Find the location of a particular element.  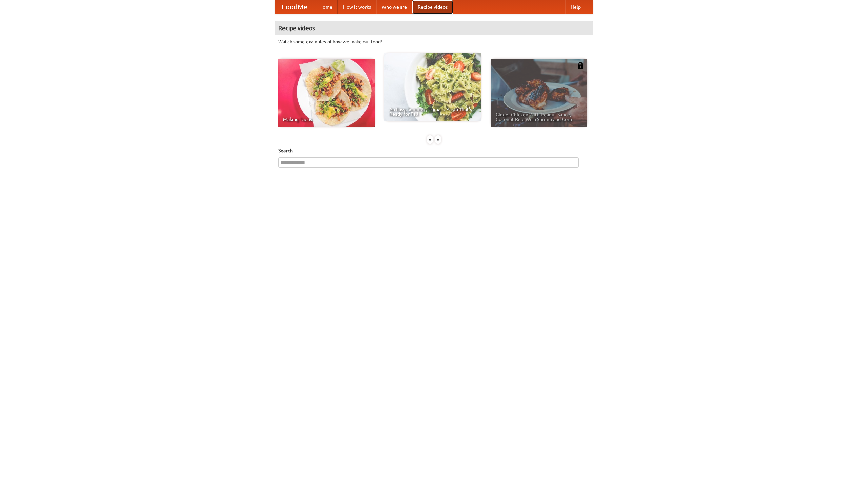

a: Help is located at coordinates (576, 7).